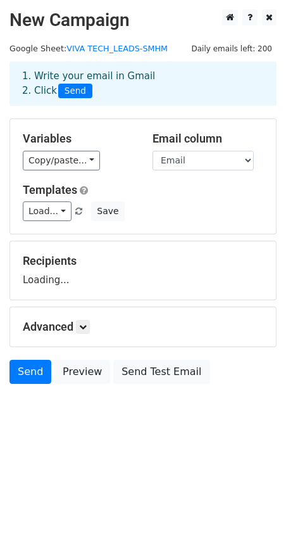  Describe the element at coordinates (161, 372) in the screenshot. I see `a: Send Test Email` at that location.